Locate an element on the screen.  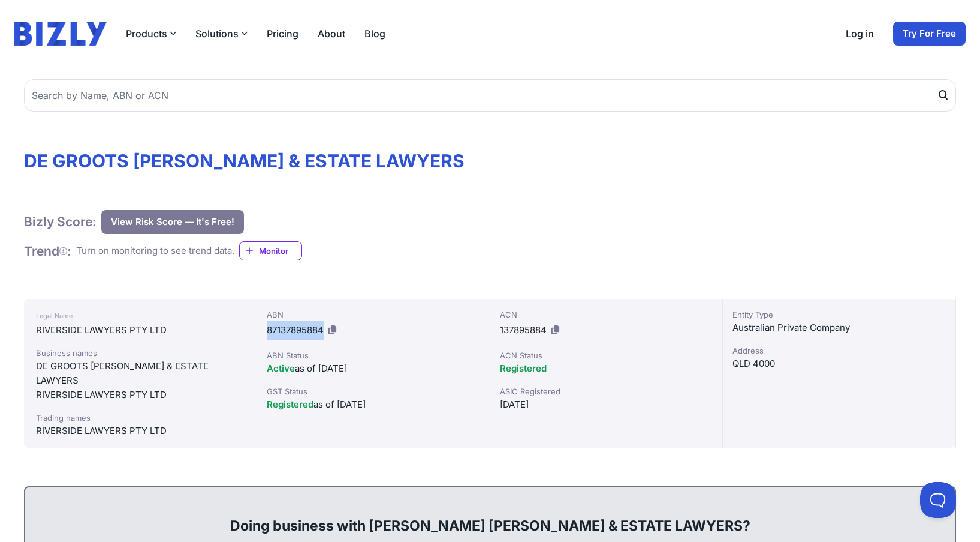
div: ABN Status is located at coordinates (373, 355).